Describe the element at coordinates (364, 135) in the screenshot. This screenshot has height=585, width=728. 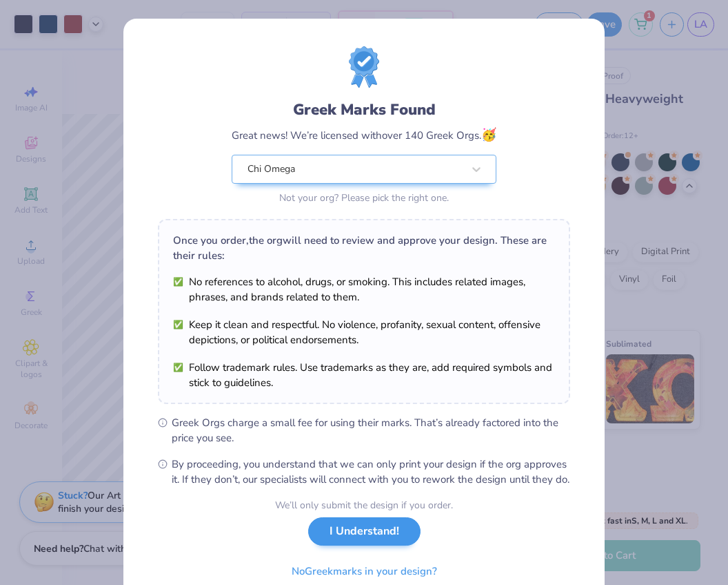
I see `div: Great news! We’re licensed with over 140 Greek Orgs.` at that location.